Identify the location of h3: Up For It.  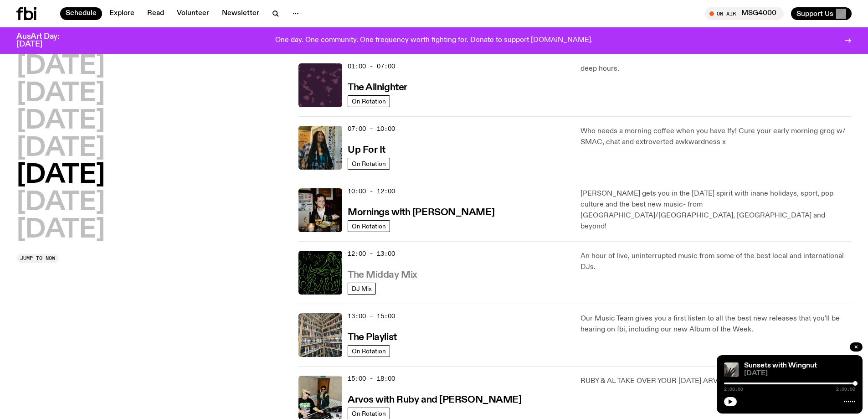
(366, 150).